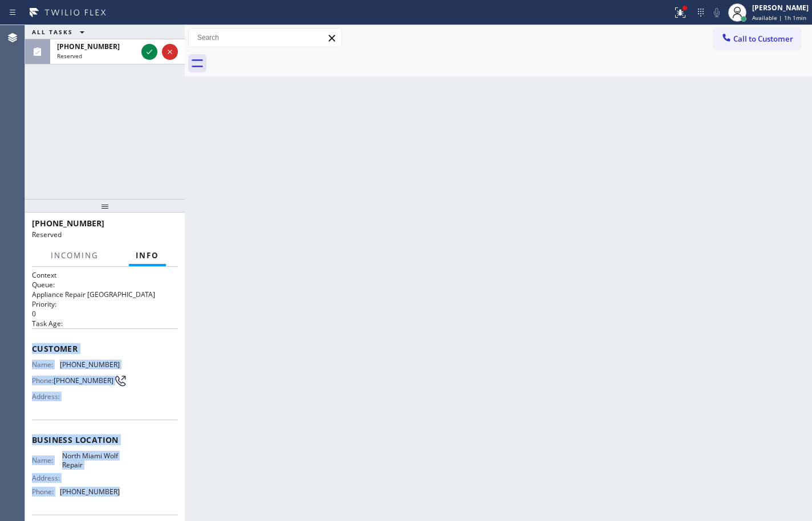 The width and height of the screenshot is (812, 521). What do you see at coordinates (52, 32) in the screenshot?
I see `span: ALL TASKS` at bounding box center [52, 32].